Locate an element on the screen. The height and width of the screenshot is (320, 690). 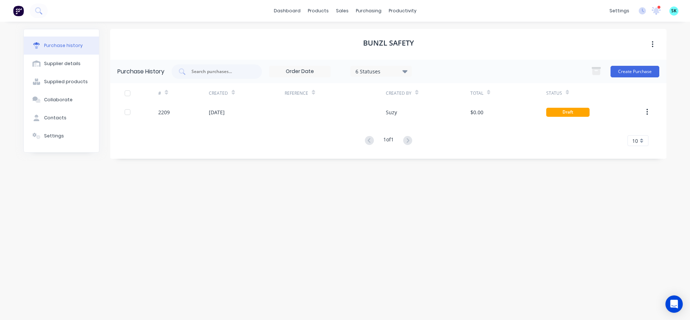
div: Suzy is located at coordinates (391, 112).